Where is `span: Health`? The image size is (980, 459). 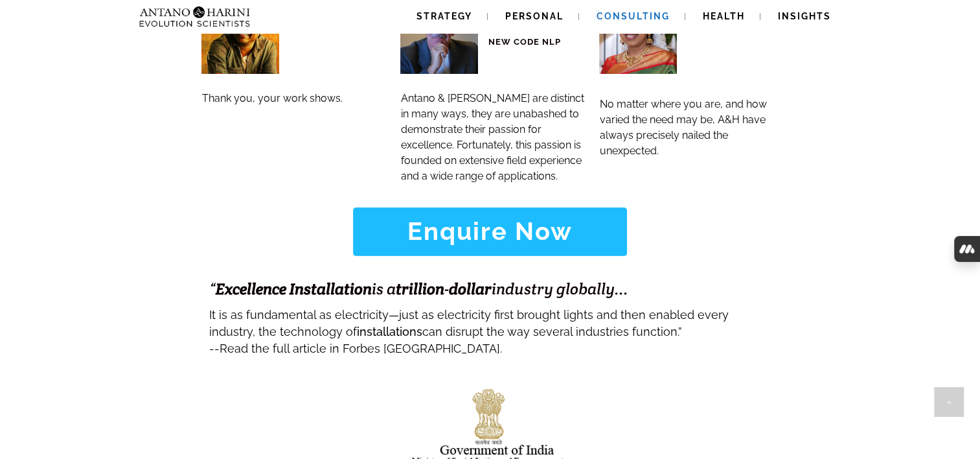
span: Health is located at coordinates (724, 16).